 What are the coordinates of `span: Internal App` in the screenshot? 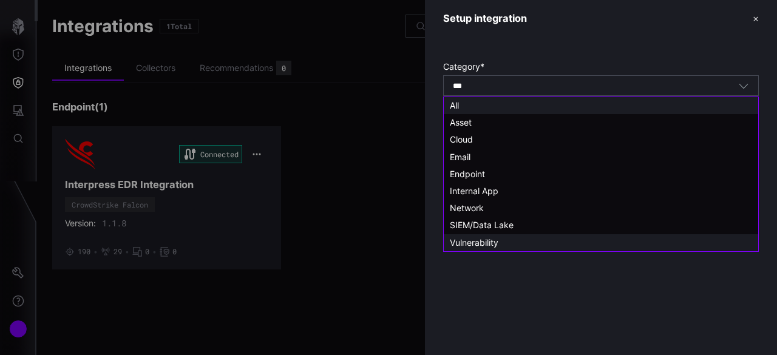 It's located at (474, 191).